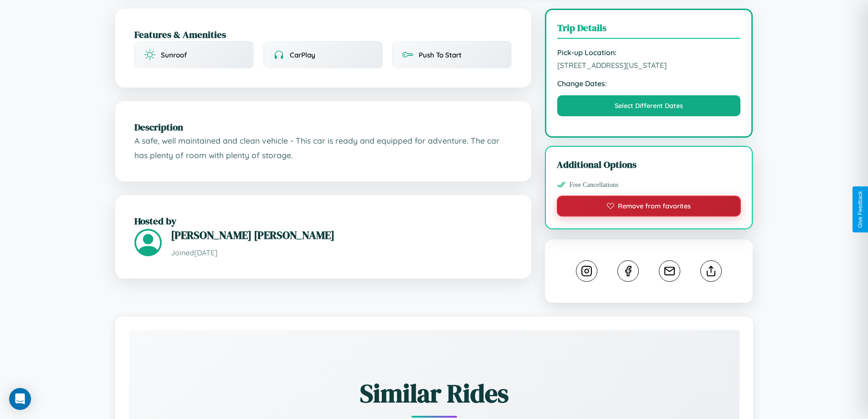  Describe the element at coordinates (302, 55) in the screenshot. I see `span: CarPlay` at that location.